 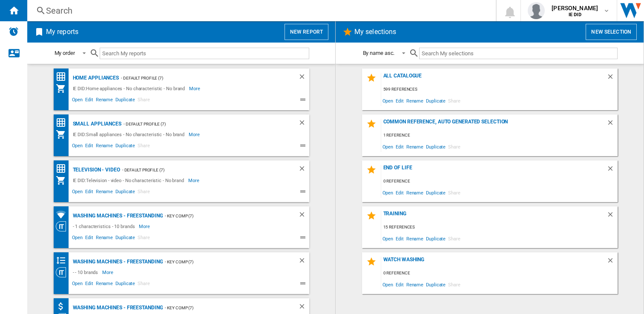 I want to click on div: Training, so click(x=494, y=217).